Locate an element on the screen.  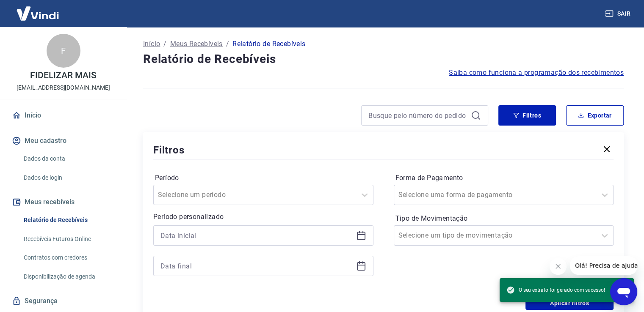
a: Segurança is located at coordinates (63, 301).